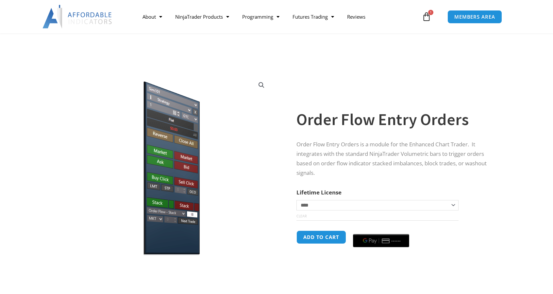 Image resolution: width=553 pixels, height=294 pixels. What do you see at coordinates (356, 17) in the screenshot?
I see `a: Reviews` at bounding box center [356, 17].